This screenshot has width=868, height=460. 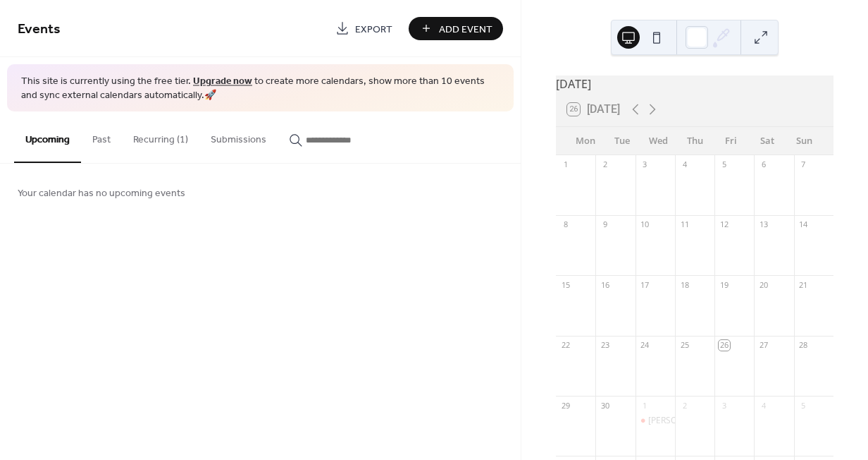 What do you see at coordinates (763, 284) in the screenshot?
I see `div: 20` at bounding box center [763, 284].